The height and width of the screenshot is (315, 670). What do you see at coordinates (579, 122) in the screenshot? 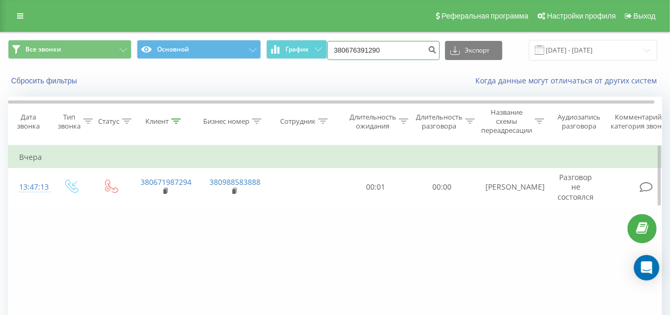
I see `div: Аудиозапись разговора` at bounding box center [579, 122].